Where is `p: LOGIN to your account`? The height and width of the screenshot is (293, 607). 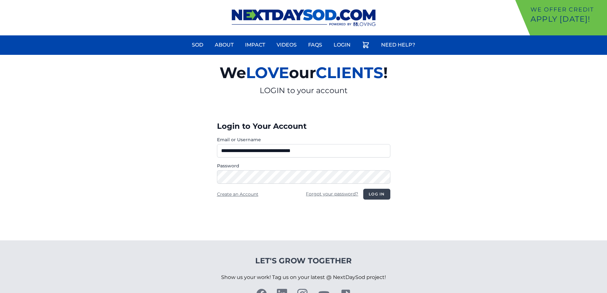
p: LOGIN to your account is located at coordinates (304, 90).